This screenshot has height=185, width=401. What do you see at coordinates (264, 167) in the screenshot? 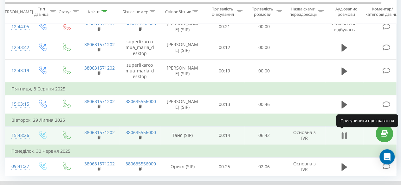
I see `td: 02:06` at bounding box center [264, 167].